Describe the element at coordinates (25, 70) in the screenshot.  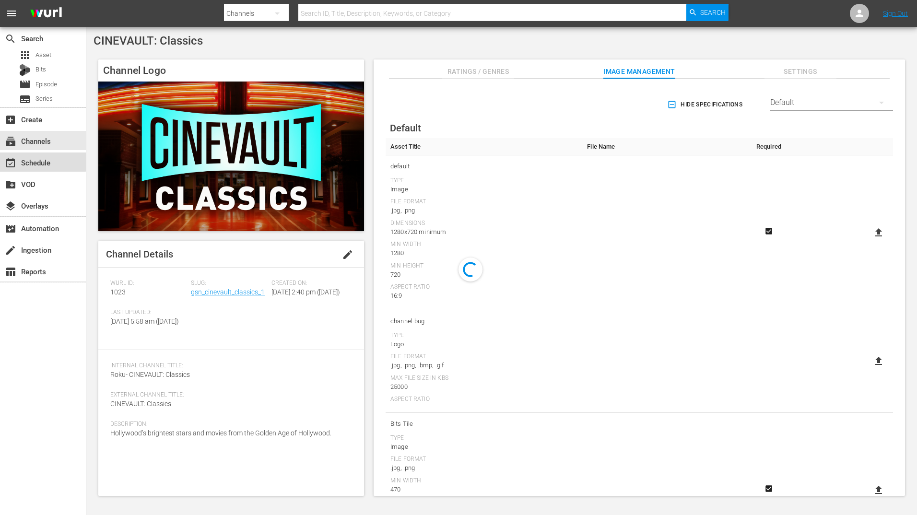
I see `div: Bits` at that location.